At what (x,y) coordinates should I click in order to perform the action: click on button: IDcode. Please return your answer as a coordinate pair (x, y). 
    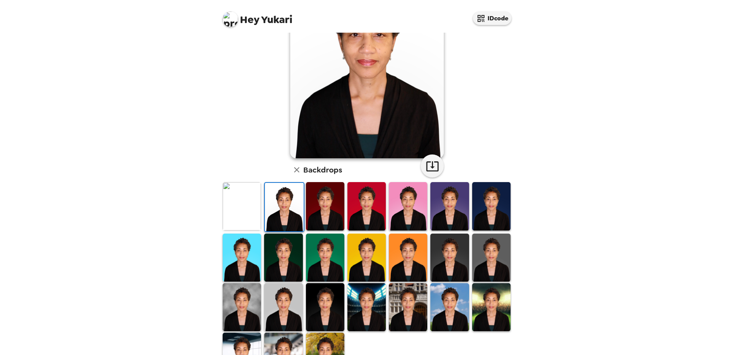
    Looking at the image, I should click on (492, 18).